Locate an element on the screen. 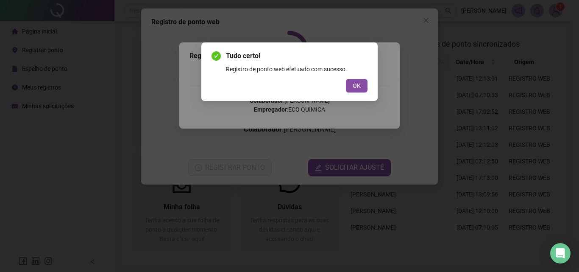  div: Registro de ponto web efetuado com sucesso. is located at coordinates (297, 69).